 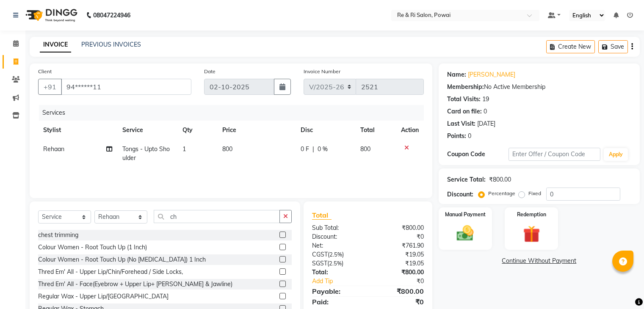 What do you see at coordinates (256, 130) in the screenshot?
I see `th: Price` at bounding box center [256, 130].